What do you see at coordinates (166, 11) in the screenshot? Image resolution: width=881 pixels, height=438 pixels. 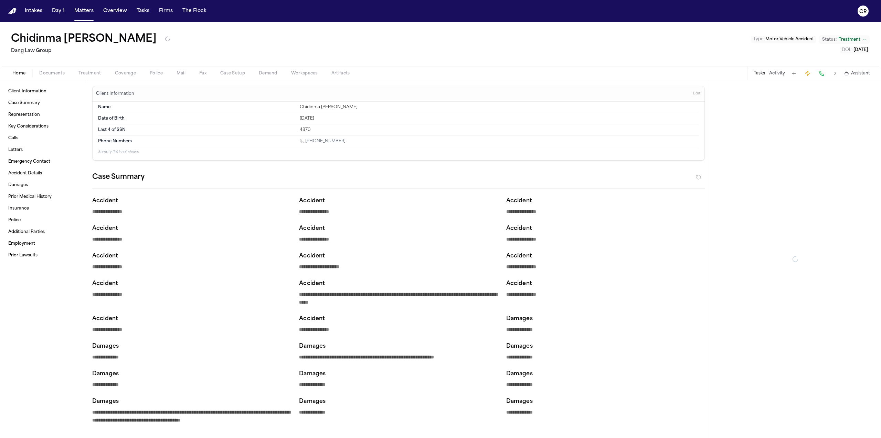 I see `button: Firms` at bounding box center [166, 11].